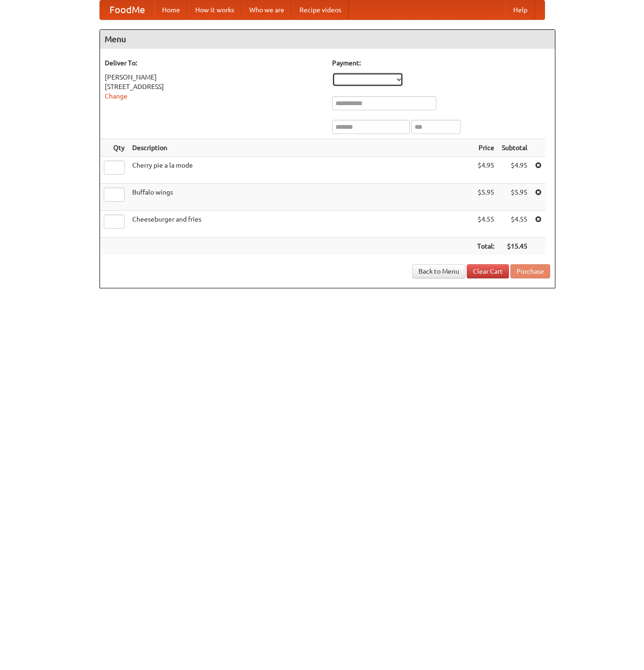  I want to click on h5: Payment:, so click(441, 63).